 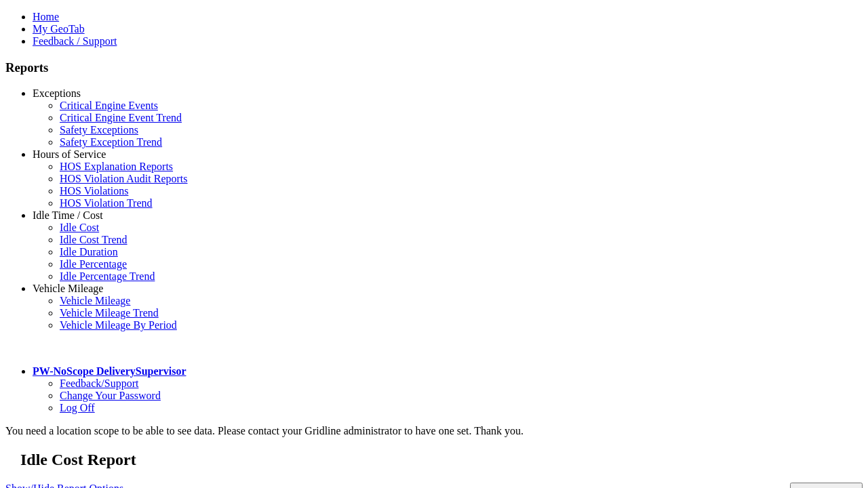 What do you see at coordinates (57, 93) in the screenshot?
I see `a: Exceptions` at bounding box center [57, 93].